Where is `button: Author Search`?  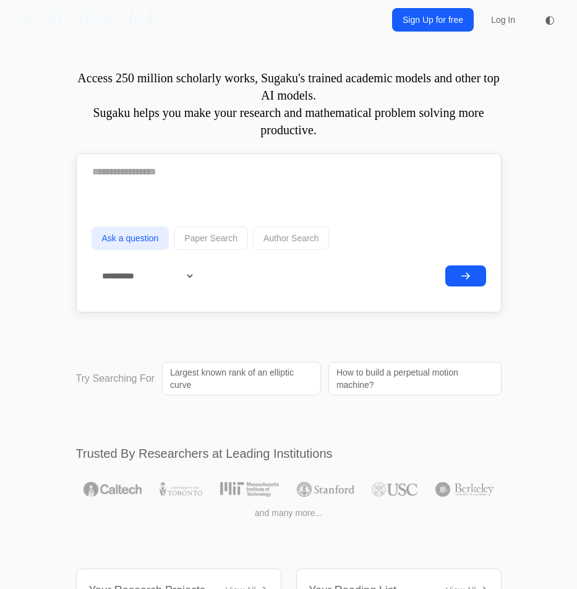 button: Author Search is located at coordinates (291, 238).